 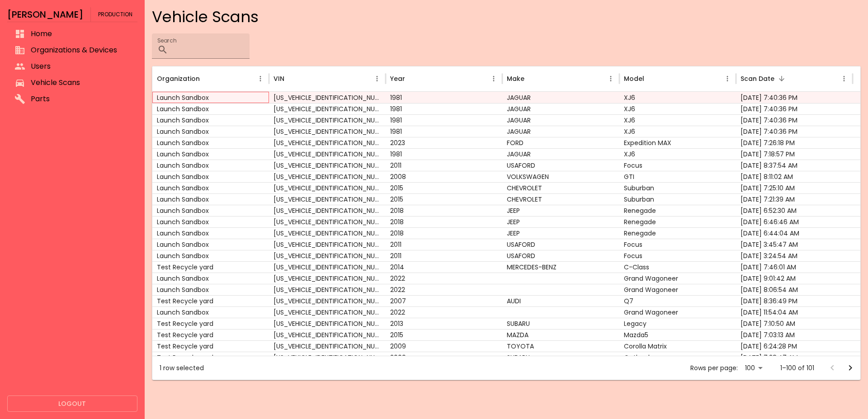 What do you see at coordinates (561, 267) in the screenshot?
I see `div: MERCEDES-BENZ` at bounding box center [561, 267].